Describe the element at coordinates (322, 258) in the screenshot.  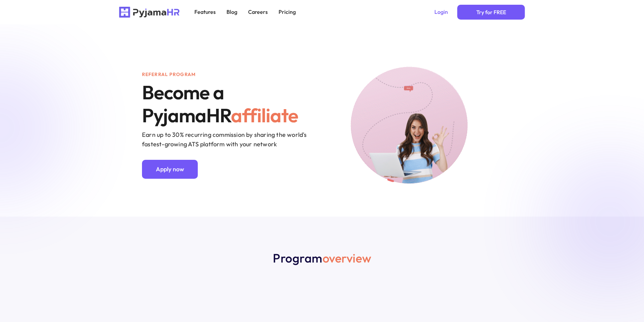
I see `h2: Program` at that location.